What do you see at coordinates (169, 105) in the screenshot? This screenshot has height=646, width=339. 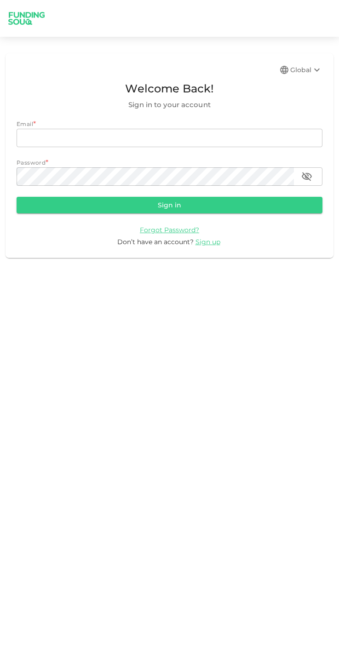 I see `span: Sign in to your account` at bounding box center [169, 105].